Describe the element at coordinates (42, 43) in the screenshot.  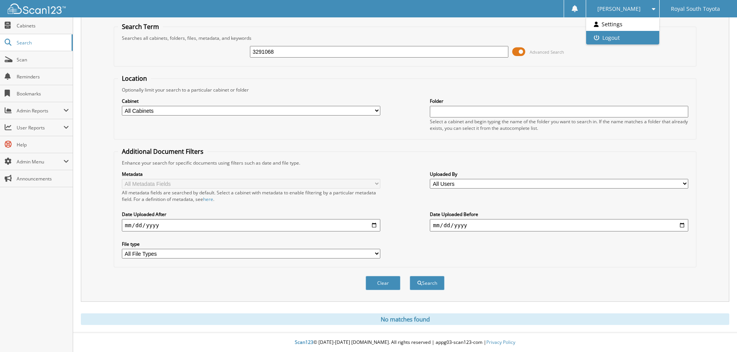
I see `span: Search` at that location.